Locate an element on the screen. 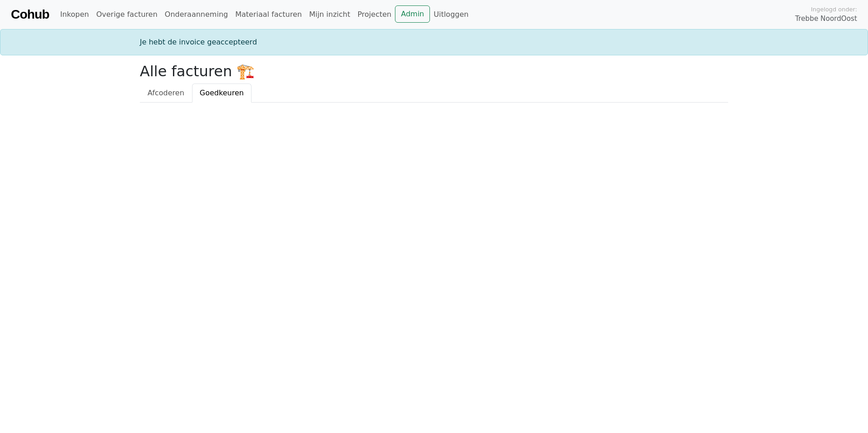 Image resolution: width=868 pixels, height=433 pixels. h2: Alle facturen 🏗️ is located at coordinates (434, 71).